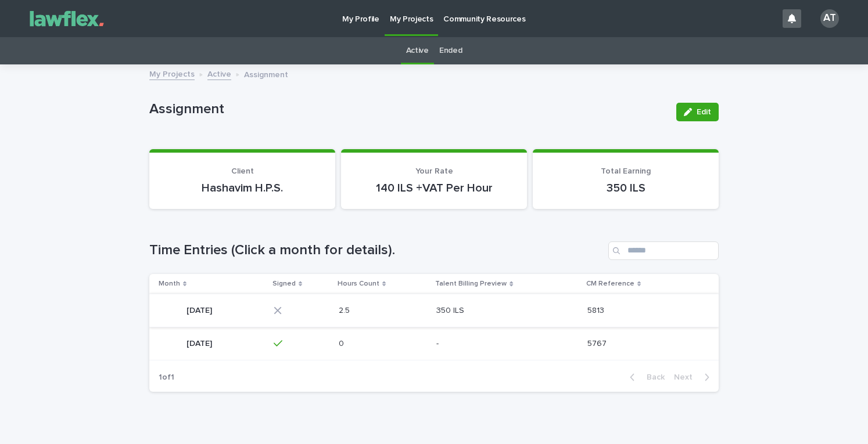 Image resolution: width=868 pixels, height=444 pixels. I want to click on span: Back, so click(652, 378).